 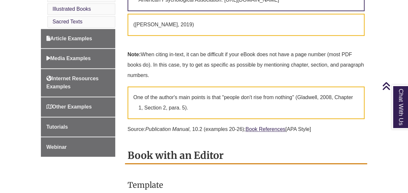 What do you see at coordinates (78, 58) in the screenshot?
I see `a: Media Examples` at bounding box center [78, 58].